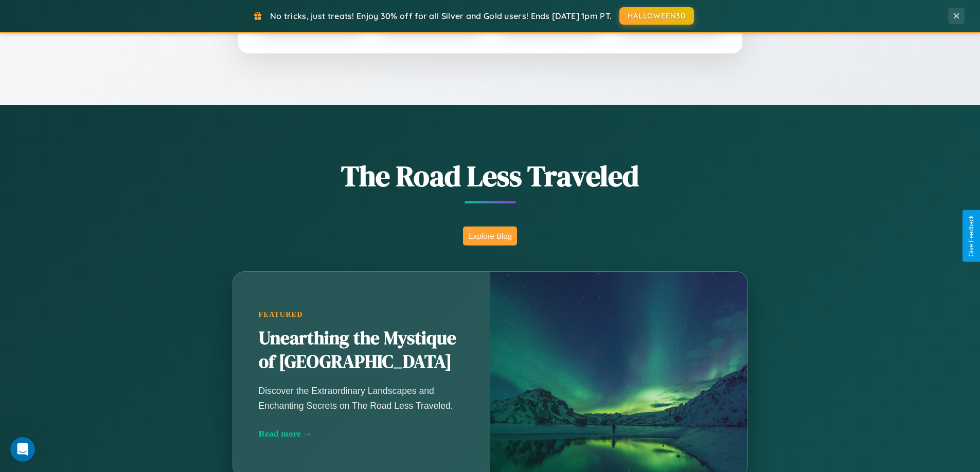 The height and width of the screenshot is (472, 980). What do you see at coordinates (362, 434) in the screenshot?
I see `div: Read more →` at bounding box center [362, 434].